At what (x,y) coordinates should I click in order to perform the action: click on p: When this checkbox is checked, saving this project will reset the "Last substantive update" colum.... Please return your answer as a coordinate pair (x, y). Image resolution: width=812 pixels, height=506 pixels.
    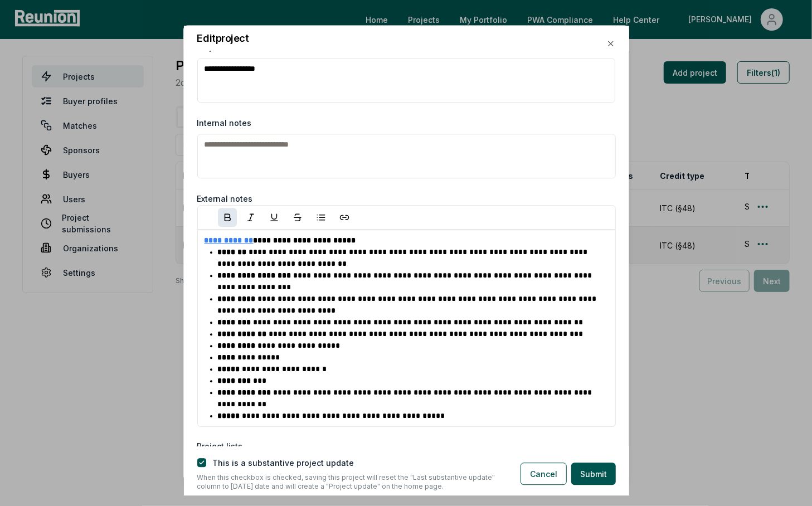
    Looking at the image, I should click on (350, 482).